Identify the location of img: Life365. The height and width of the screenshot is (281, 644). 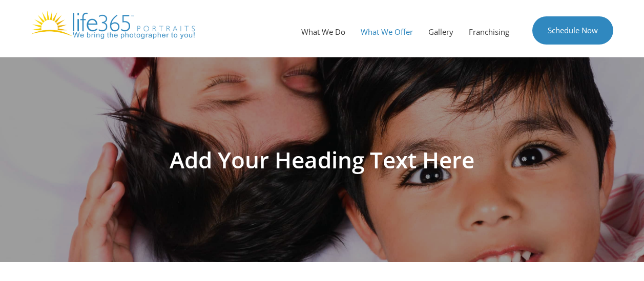
(113, 24).